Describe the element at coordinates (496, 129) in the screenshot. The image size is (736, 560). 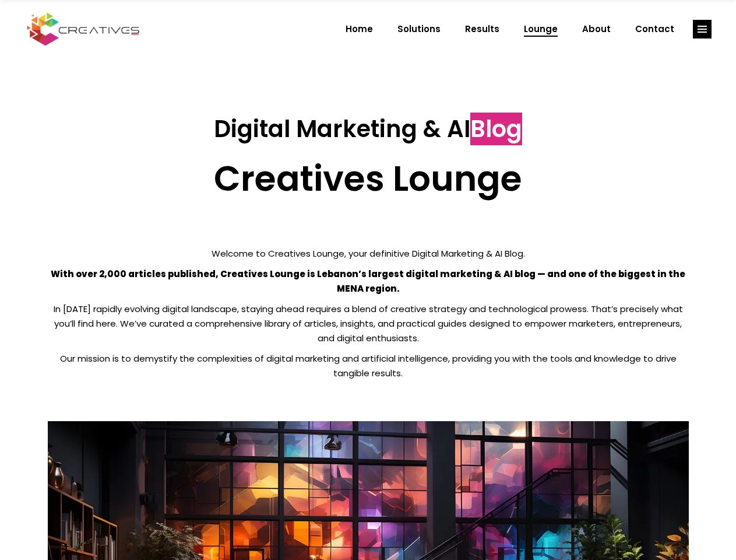
I see `span: Blog` at that location.